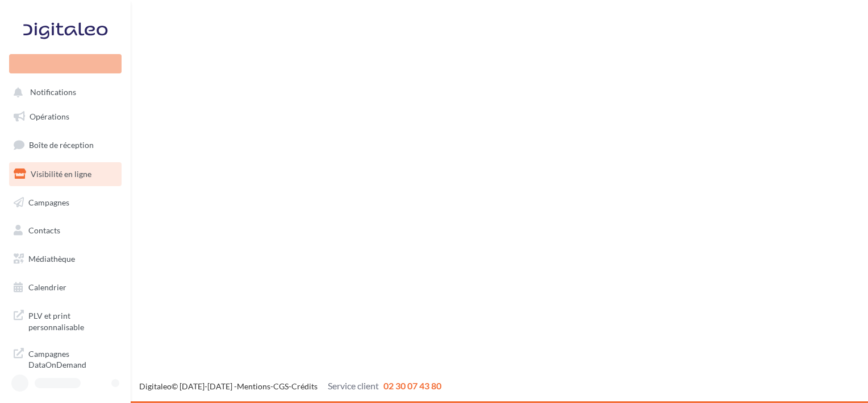  Describe the element at coordinates (66, 288) in the screenshot. I see `a: Calendrier` at that location.